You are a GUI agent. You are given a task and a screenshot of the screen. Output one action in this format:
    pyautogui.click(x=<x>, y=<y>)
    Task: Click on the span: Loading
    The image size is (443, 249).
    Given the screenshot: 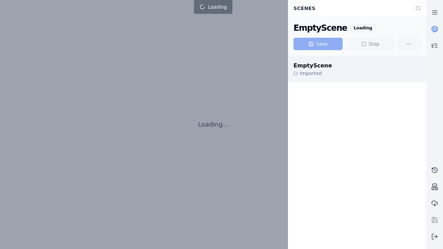 What is the action you would take?
    pyautogui.click(x=217, y=7)
    